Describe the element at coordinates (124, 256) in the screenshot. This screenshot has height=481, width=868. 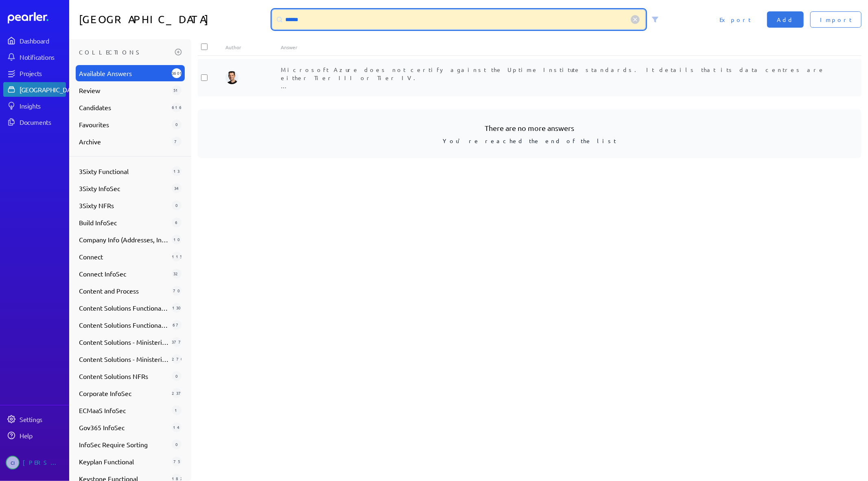
I see `span: Connect` at that location.